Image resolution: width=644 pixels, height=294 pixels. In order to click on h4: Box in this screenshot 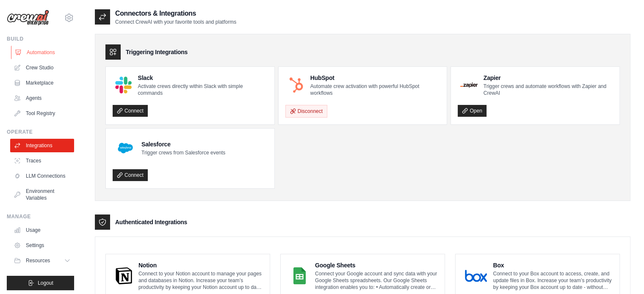, I will do `click(553, 265)`.